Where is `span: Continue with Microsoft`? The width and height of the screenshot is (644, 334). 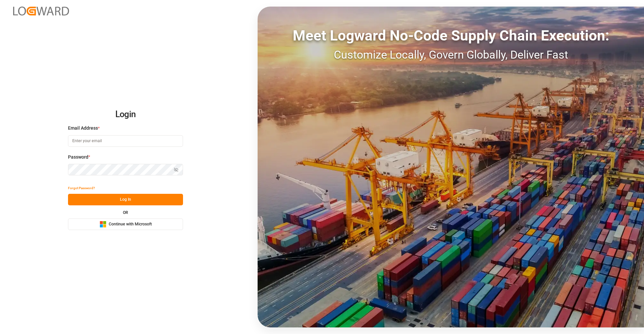 span: Continue with Microsoft is located at coordinates (130, 225).